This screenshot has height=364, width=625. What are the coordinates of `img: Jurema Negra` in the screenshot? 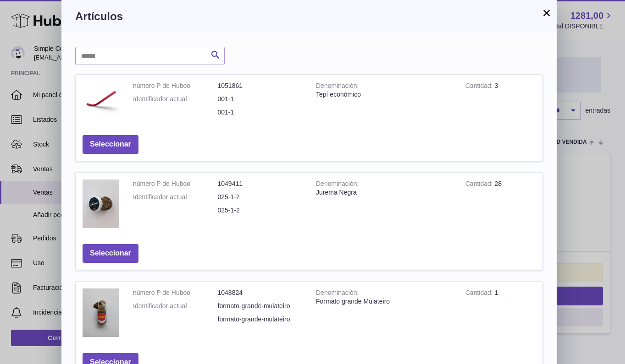 It's located at (101, 204).